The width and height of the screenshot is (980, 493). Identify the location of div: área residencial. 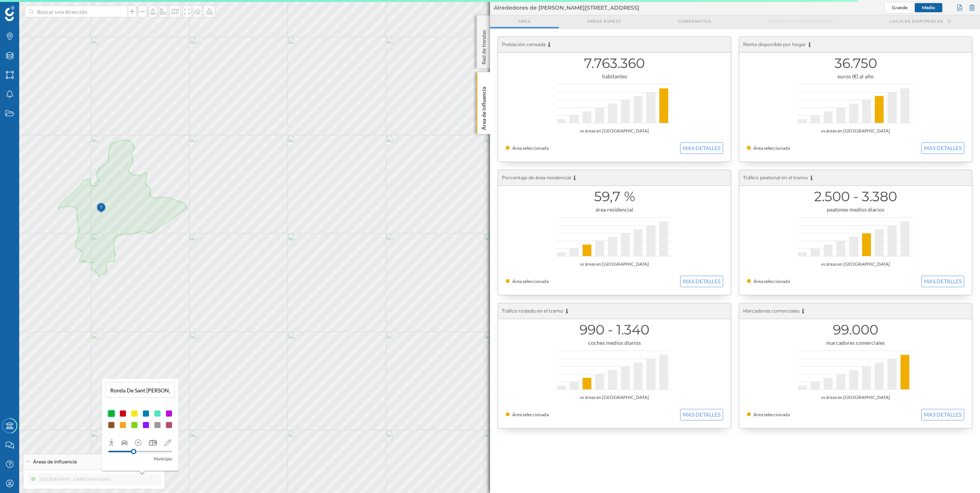
(615, 210).